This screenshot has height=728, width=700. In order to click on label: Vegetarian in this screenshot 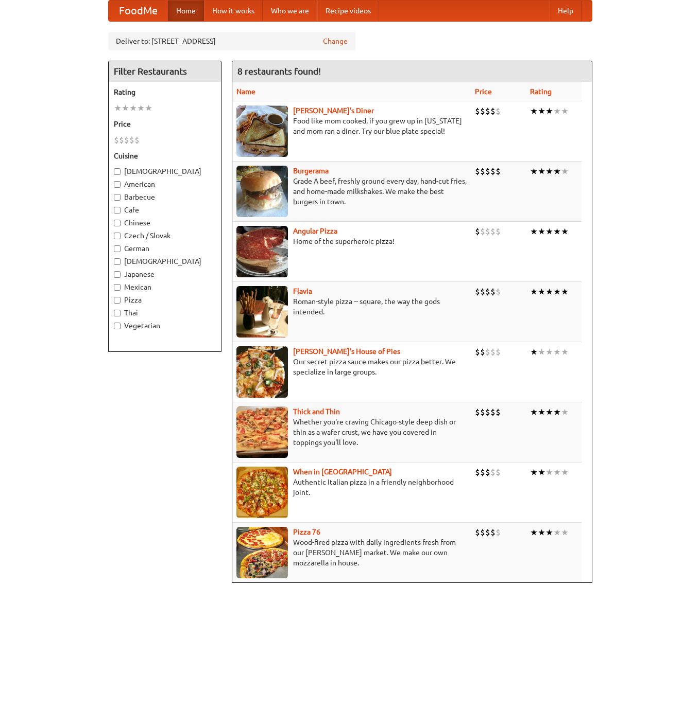, I will do `click(165, 326)`.